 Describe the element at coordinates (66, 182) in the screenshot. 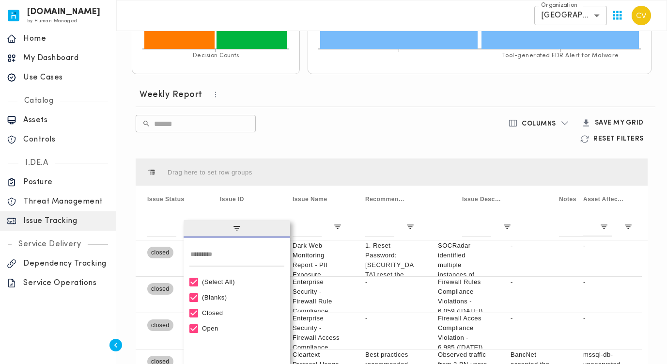

I see `p: Posture` at that location.